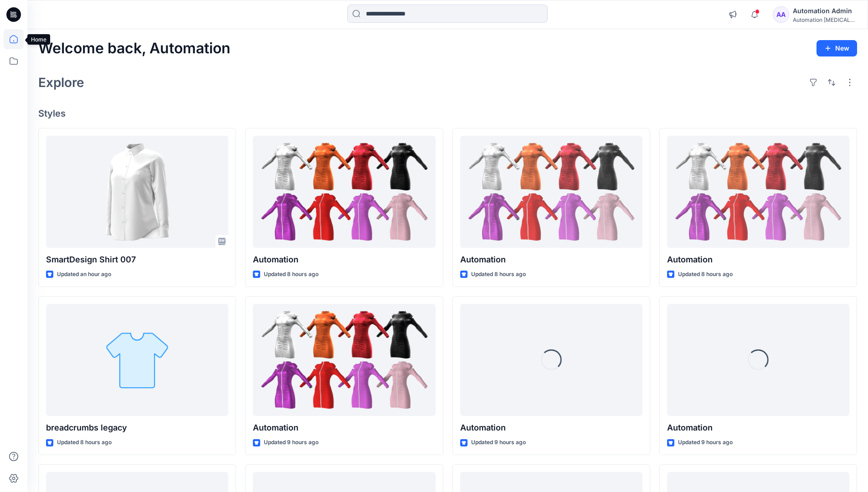  Describe the element at coordinates (134, 49) in the screenshot. I see `h2: Welcome back, Automation` at that location.